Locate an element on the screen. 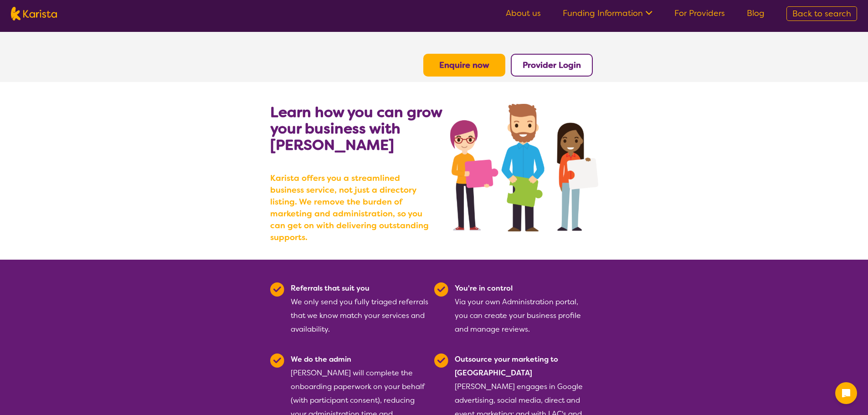  a: Enquire now is located at coordinates (464, 65).